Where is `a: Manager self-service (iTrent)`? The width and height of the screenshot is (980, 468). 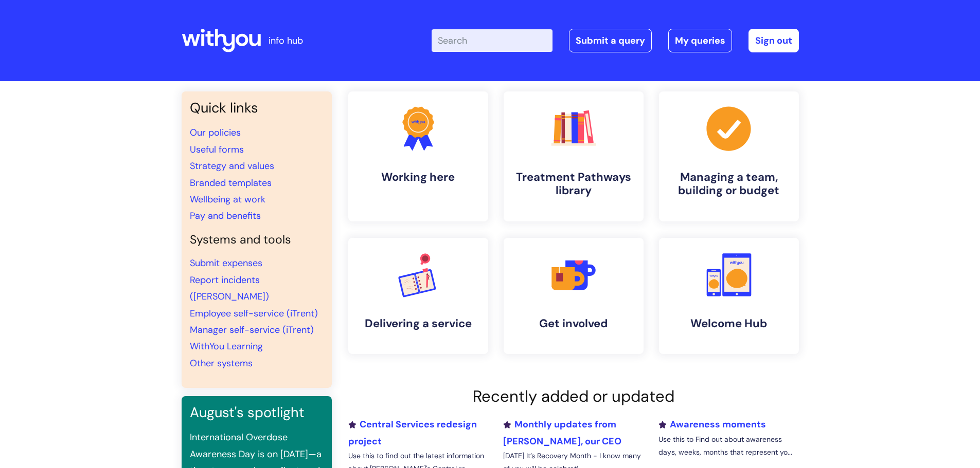
a: Manager self-service (iTrent) is located at coordinates (252, 330).